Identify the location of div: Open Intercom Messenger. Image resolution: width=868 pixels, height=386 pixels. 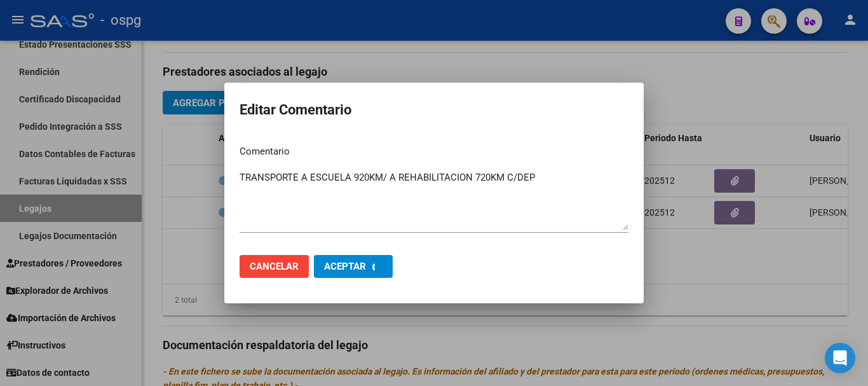
(841, 358).